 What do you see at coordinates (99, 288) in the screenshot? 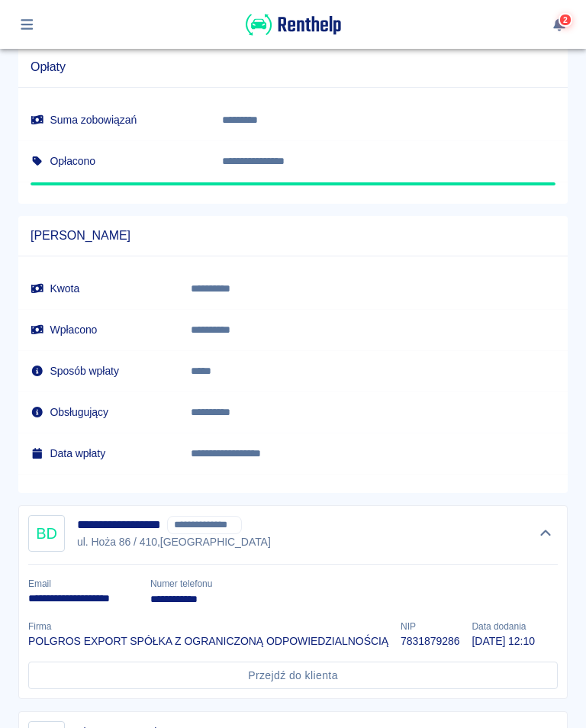
I see `h6: Kwota` at bounding box center [99, 288].